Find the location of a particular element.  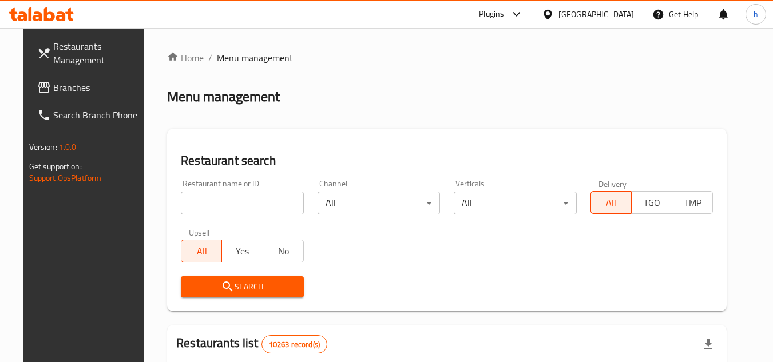

span: 1.0.0 is located at coordinates (67, 147).